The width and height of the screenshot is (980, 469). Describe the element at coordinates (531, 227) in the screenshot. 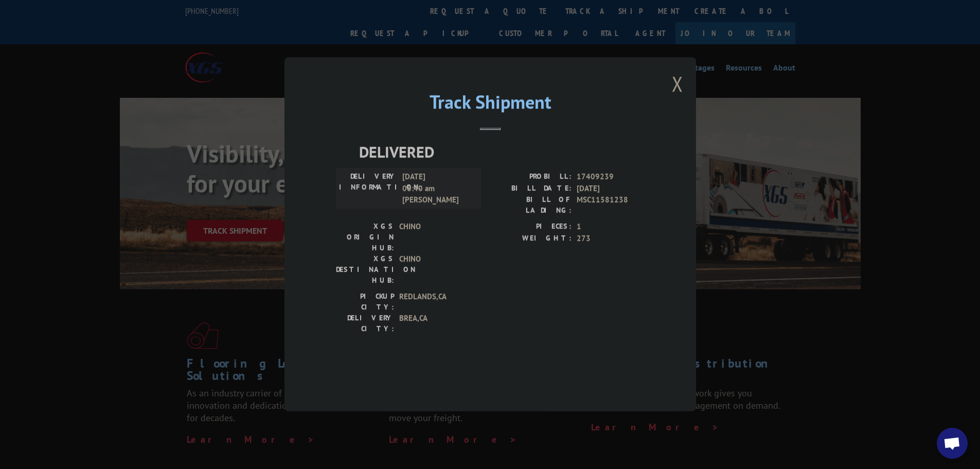

I see `label: PIECES:` at that location.